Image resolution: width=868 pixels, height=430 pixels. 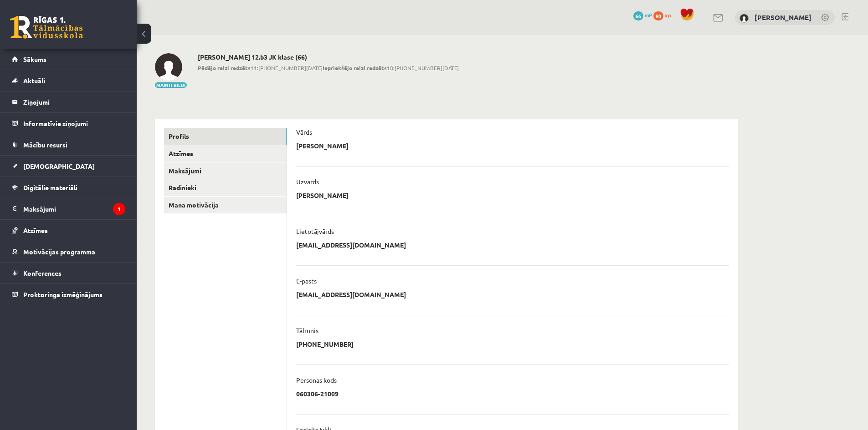 I want to click on p: Lietotājvārds, so click(x=315, y=231).